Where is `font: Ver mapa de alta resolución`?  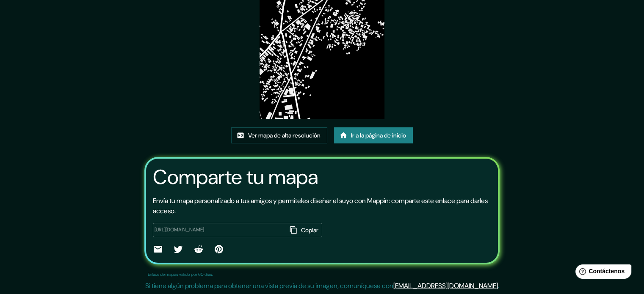
font: Ver mapa de alta resolución is located at coordinates (284, 135).